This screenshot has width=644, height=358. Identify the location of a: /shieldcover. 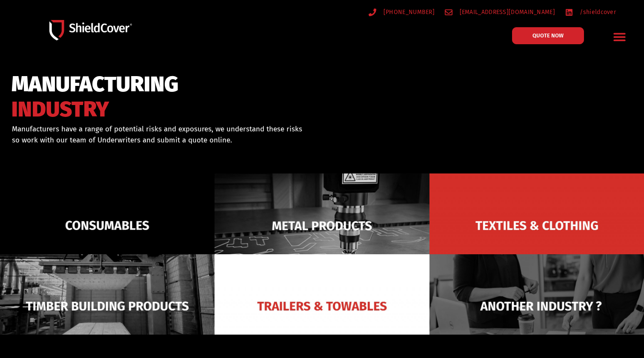
(590, 12).